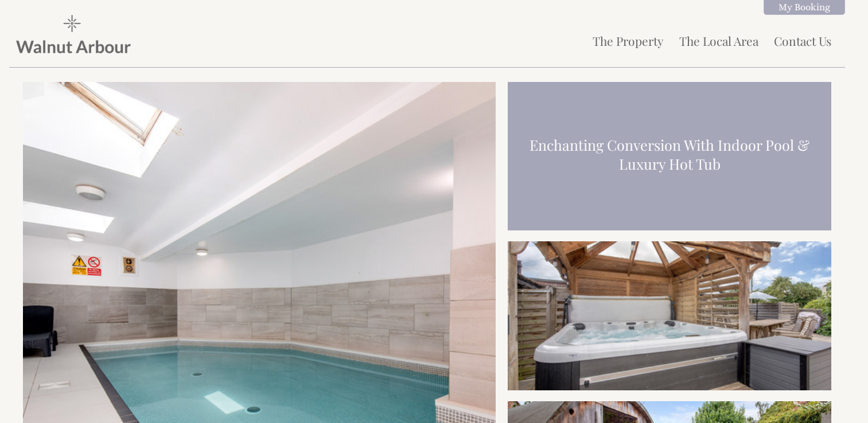 This screenshot has width=868, height=423. I want to click on a: The Property, so click(628, 41).